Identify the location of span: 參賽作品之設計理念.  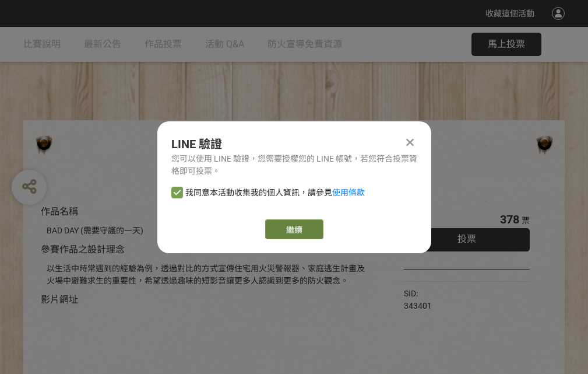
(83, 249).